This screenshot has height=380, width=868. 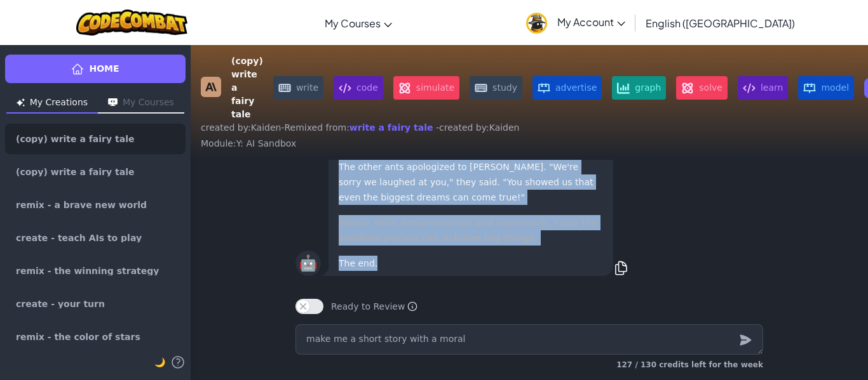 I want to click on strong: (copy) write a fairy tale, so click(x=247, y=87).